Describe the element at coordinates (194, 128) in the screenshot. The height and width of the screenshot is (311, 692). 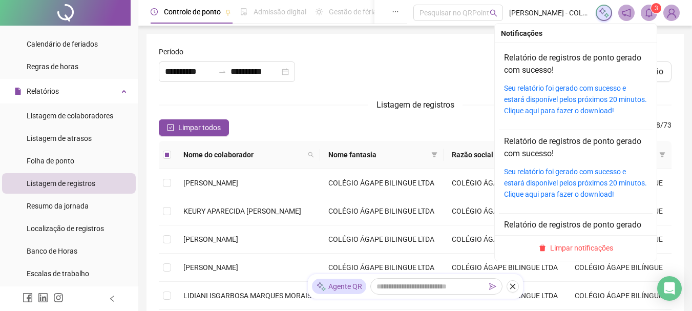
I see `button: Limpar todos` at that location.